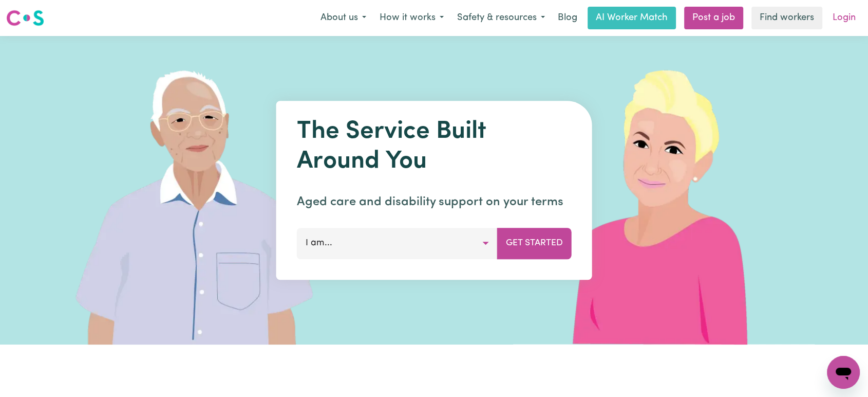  What do you see at coordinates (25, 18) in the screenshot?
I see `img: Careseekers logo` at bounding box center [25, 18].